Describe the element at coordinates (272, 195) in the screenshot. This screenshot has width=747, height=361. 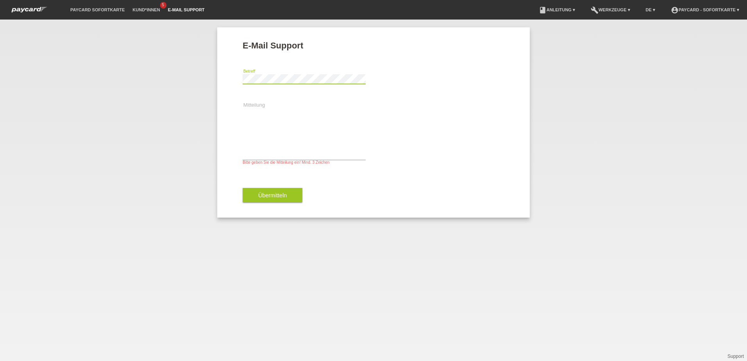
I see `button: Übermitteln` at that location.